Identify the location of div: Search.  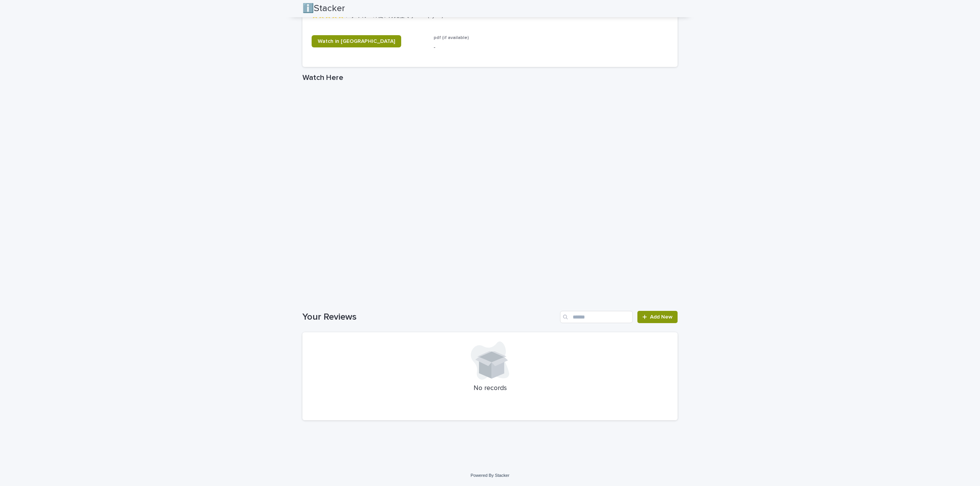
(597, 317).